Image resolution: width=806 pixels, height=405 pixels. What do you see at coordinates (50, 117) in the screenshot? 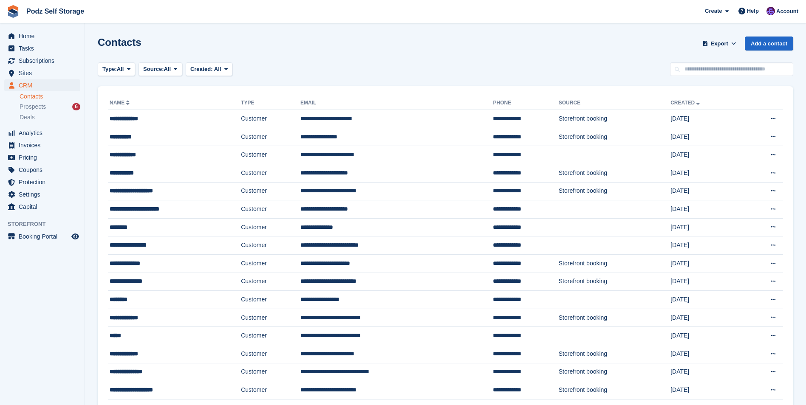
I see `a: Deals` at bounding box center [50, 117].